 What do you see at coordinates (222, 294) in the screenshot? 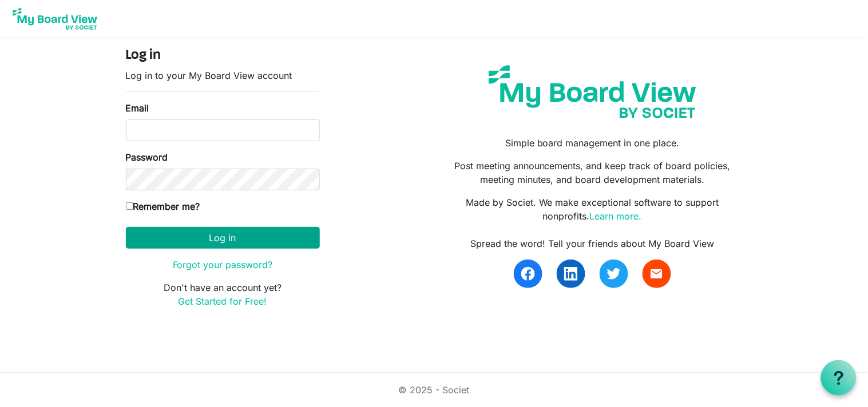
I see `p: Don't have an account yet?` at bounding box center [222, 294].